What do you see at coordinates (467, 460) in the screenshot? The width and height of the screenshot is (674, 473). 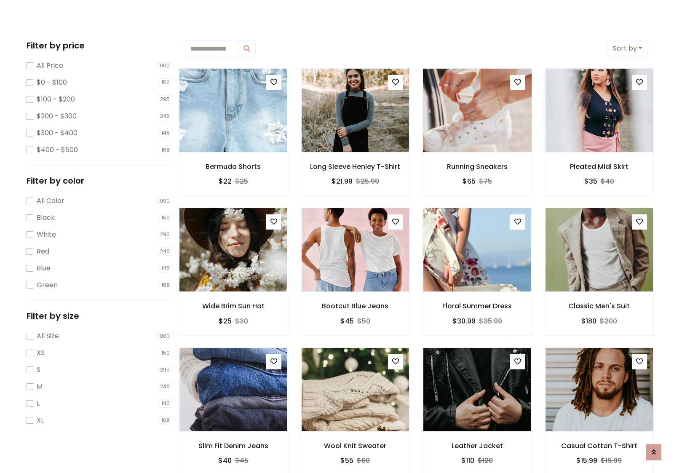 I see `h6: $110` at bounding box center [467, 460].